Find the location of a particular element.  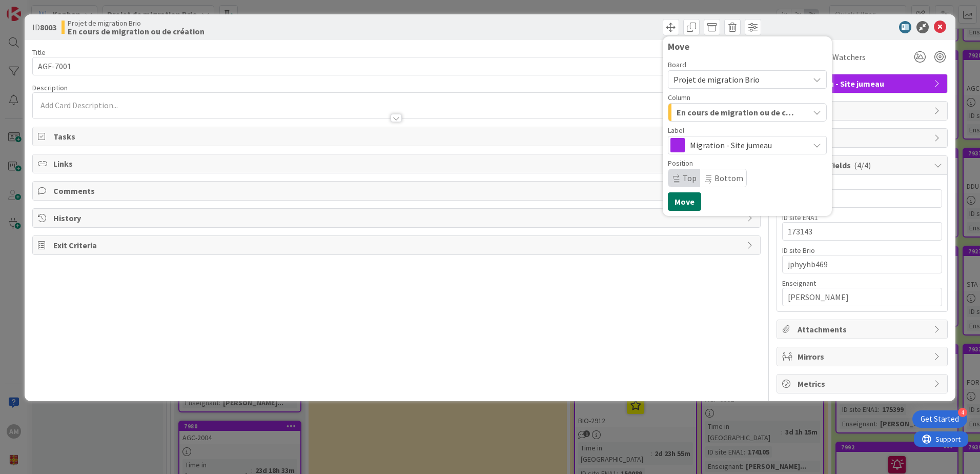

b: 8003 is located at coordinates (48, 27).